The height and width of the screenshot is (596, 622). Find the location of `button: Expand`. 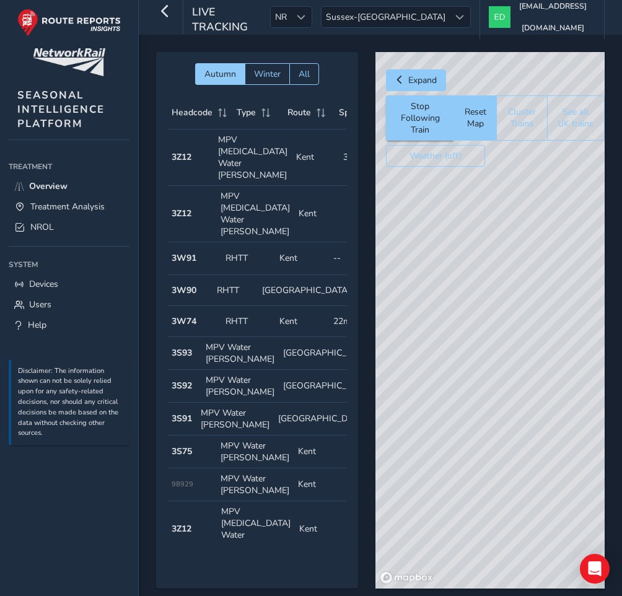

button: Expand is located at coordinates (416, 80).